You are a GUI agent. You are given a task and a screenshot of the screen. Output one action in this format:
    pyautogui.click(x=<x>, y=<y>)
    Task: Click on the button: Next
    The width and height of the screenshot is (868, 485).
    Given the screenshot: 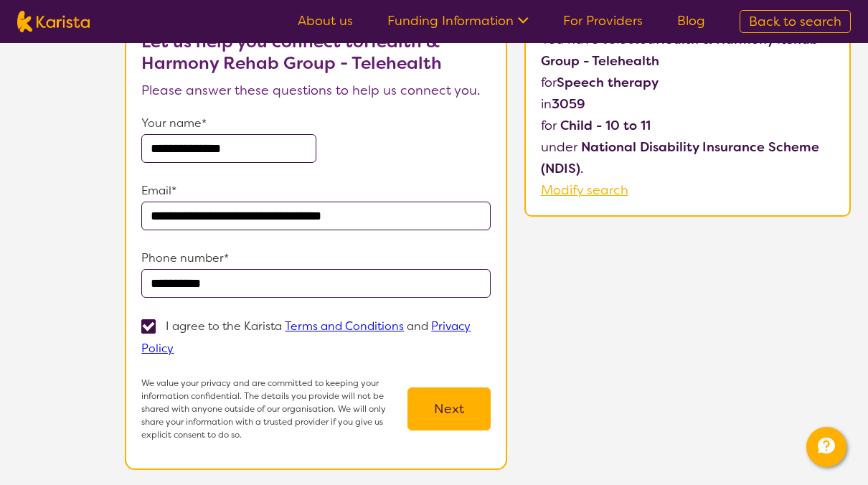 What is the action you would take?
    pyautogui.click(x=449, y=409)
    